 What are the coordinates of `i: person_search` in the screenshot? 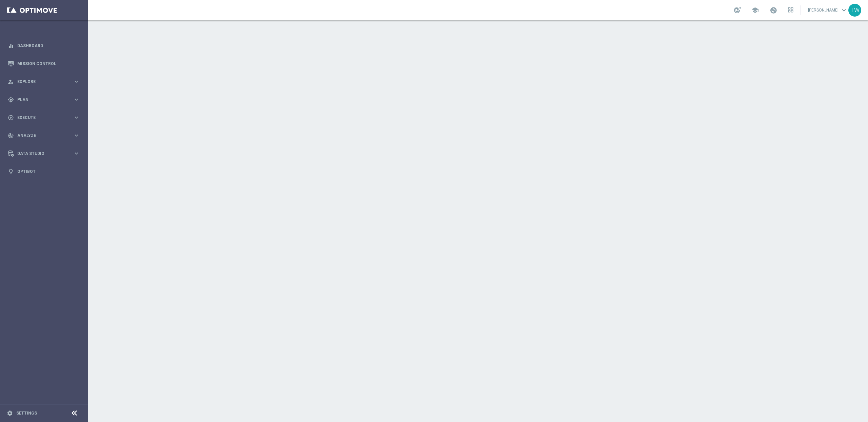 It's located at (11, 82).